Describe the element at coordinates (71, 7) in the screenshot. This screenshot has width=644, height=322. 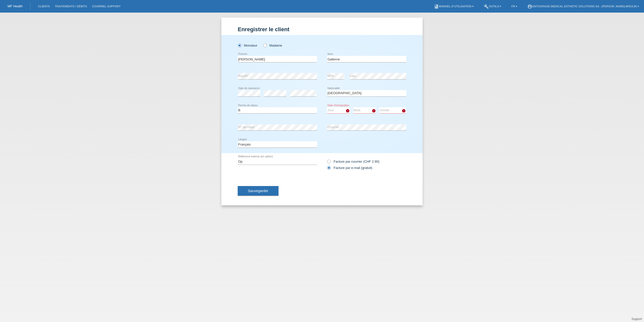
I see `a: Traitements / débits` at that location.